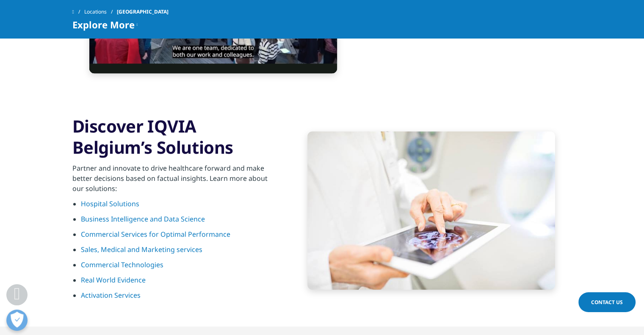 This screenshot has height=335, width=644. What do you see at coordinates (122, 264) in the screenshot?
I see `a: Commercial Technologies` at bounding box center [122, 264].